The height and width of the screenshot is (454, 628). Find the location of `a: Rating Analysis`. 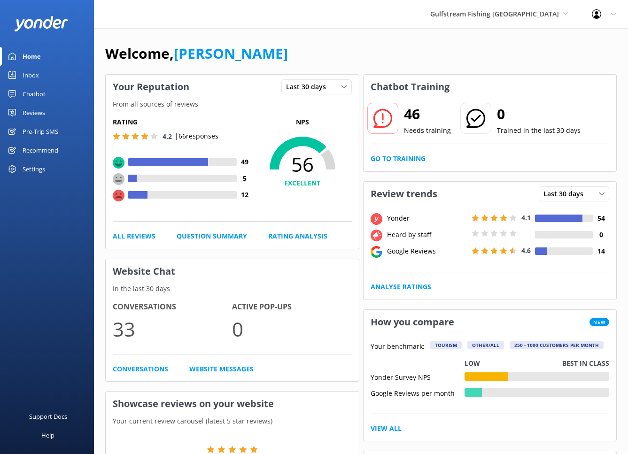

a: Rating Analysis is located at coordinates (298, 236).